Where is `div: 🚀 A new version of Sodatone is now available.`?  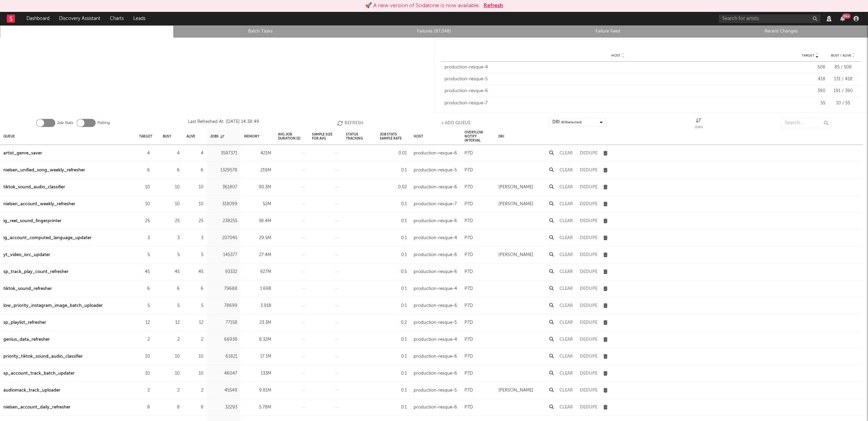
div: 🚀 A new version of Sodatone is now available. is located at coordinates (422, 5).